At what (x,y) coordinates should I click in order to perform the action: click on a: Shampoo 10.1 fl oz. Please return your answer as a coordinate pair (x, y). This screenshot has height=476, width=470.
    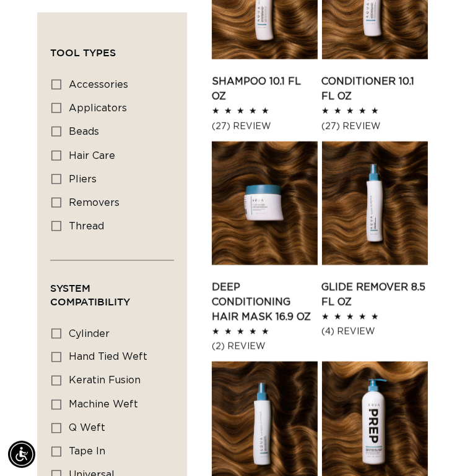
    Looking at the image, I should click on (264, 89).